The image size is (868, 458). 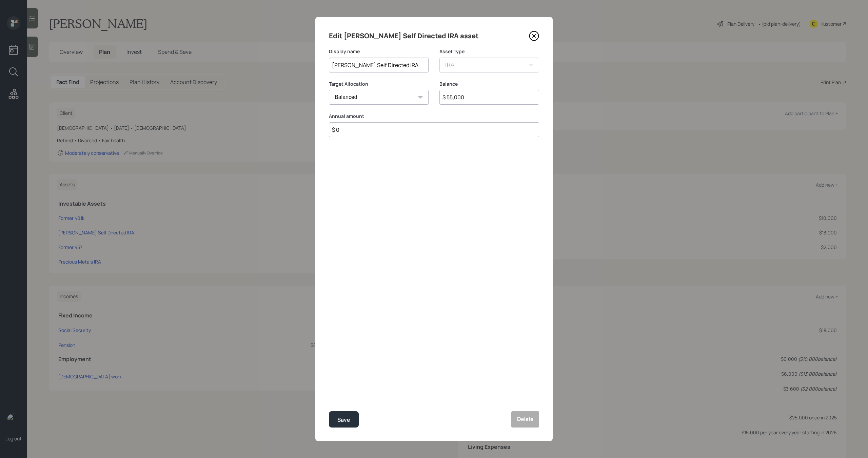 What do you see at coordinates (379, 51) in the screenshot?
I see `label: Display name` at bounding box center [379, 51].